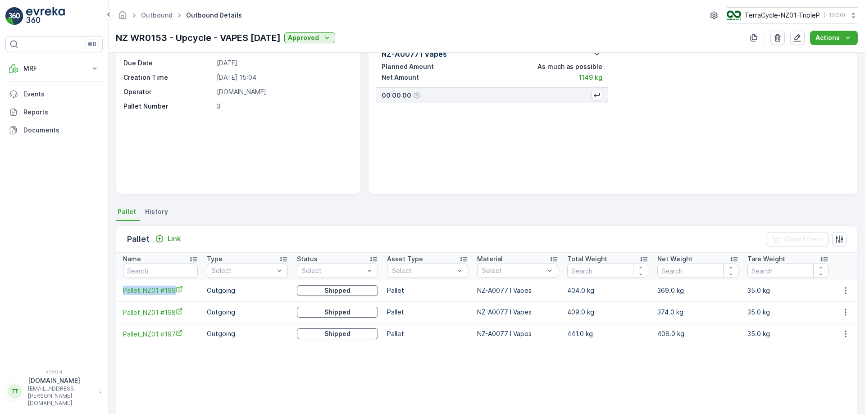  What do you see at coordinates (766, 259) in the screenshot?
I see `p: Tare Weight` at bounding box center [766, 259].